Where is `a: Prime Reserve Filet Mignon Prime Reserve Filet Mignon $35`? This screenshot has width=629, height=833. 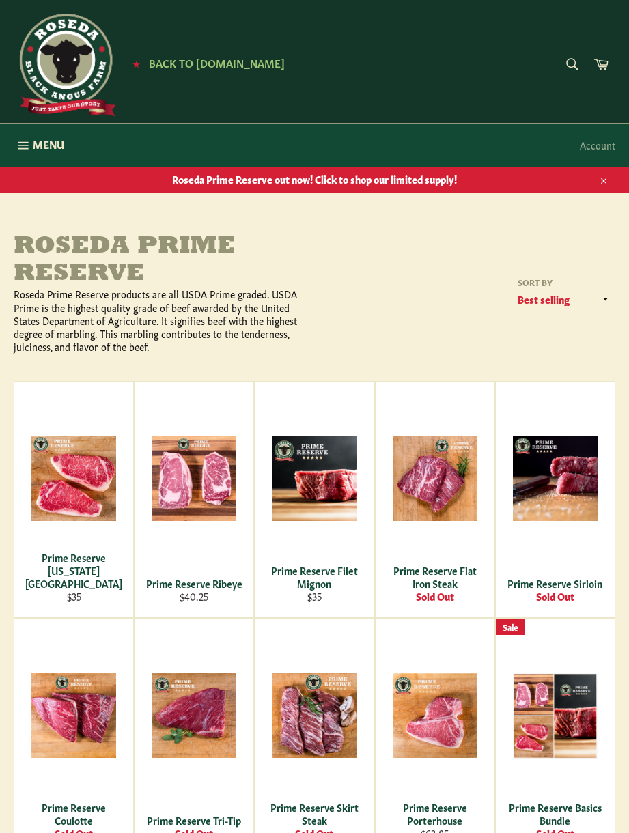 a: Prime Reserve Filet Mignon Prime Reserve Filet Mignon $35 is located at coordinates (314, 499).